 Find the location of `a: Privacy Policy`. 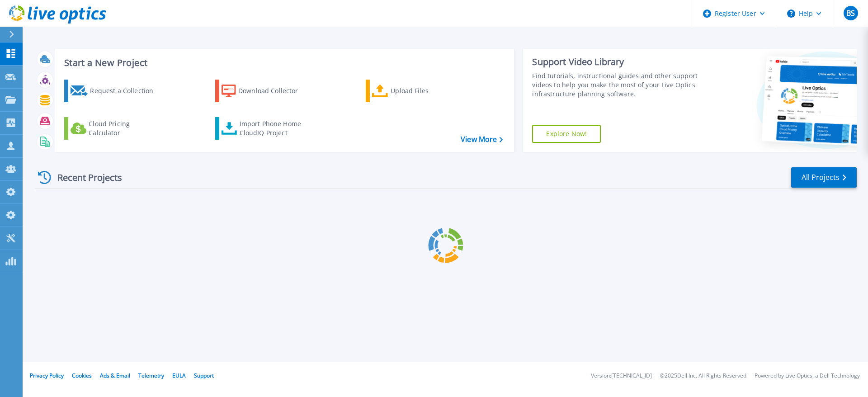

a: Privacy Policy is located at coordinates (46, 376).